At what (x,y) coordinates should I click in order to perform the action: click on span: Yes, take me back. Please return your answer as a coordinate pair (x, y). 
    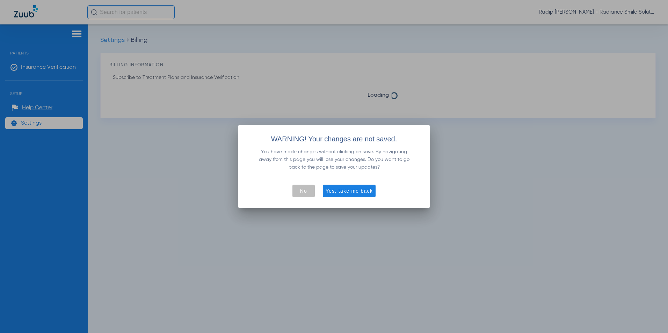
    Looking at the image, I should click on (349, 191).